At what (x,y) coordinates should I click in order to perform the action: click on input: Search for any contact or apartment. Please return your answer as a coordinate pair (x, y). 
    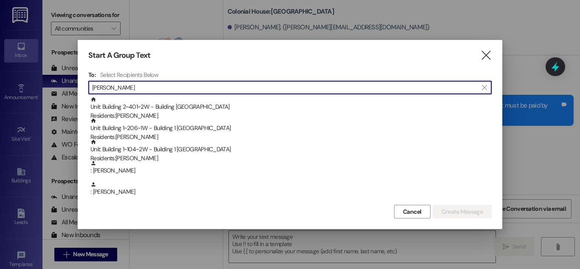
    Looking at the image, I should click on (285, 88).